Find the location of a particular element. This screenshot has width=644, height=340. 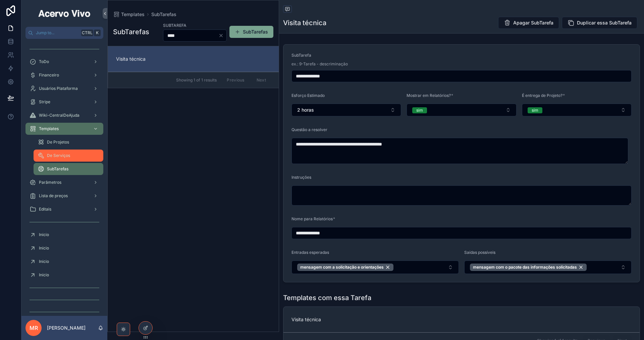

span: Editais is located at coordinates (45, 209).